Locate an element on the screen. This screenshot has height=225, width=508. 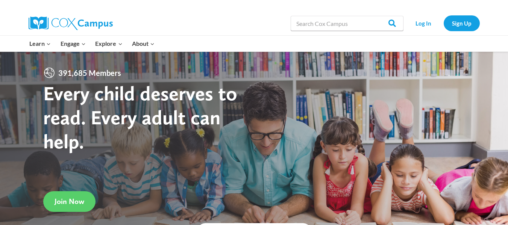
span: Join Now is located at coordinates (69, 202).